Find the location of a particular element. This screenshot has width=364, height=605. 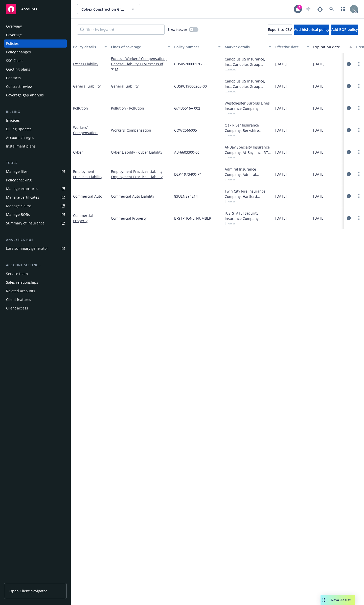

div: At-Bay Specialty Insurance Company, At-Bay, Inc., RT Specialty Insurance Services, LLC (RSG Speci... is located at coordinates (248, 150).